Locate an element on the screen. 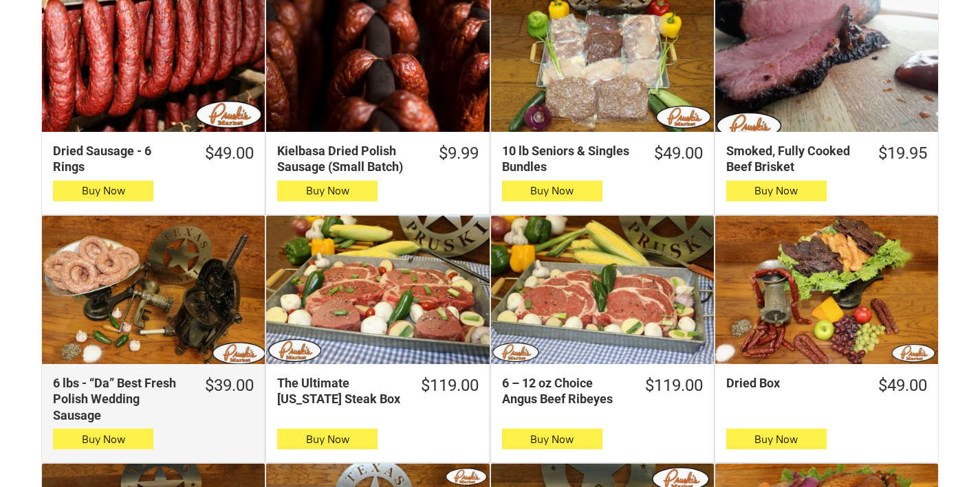 The width and height of the screenshot is (980, 487). a: $49.0010 lb Seniors & Singles Bundles is located at coordinates (603, 159).